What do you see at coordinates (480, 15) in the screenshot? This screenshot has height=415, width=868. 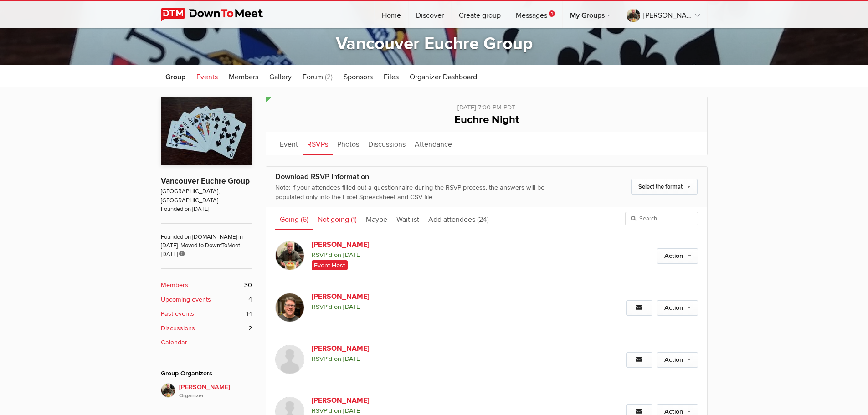 I see `a: Create group` at bounding box center [480, 15].